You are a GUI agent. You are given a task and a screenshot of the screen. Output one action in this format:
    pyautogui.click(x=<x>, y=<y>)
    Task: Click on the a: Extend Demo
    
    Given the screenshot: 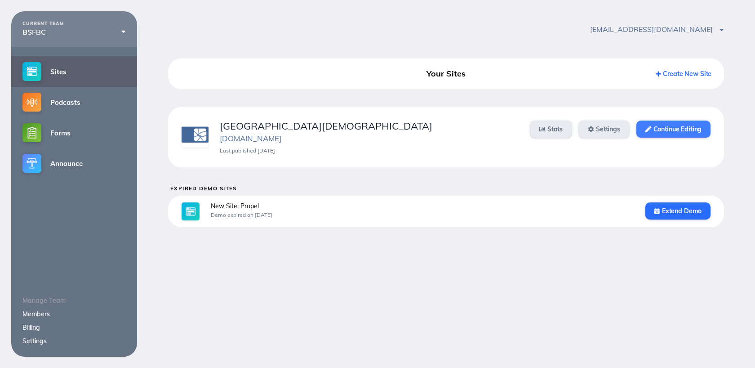 What is the action you would take?
    pyautogui.click(x=678, y=211)
    